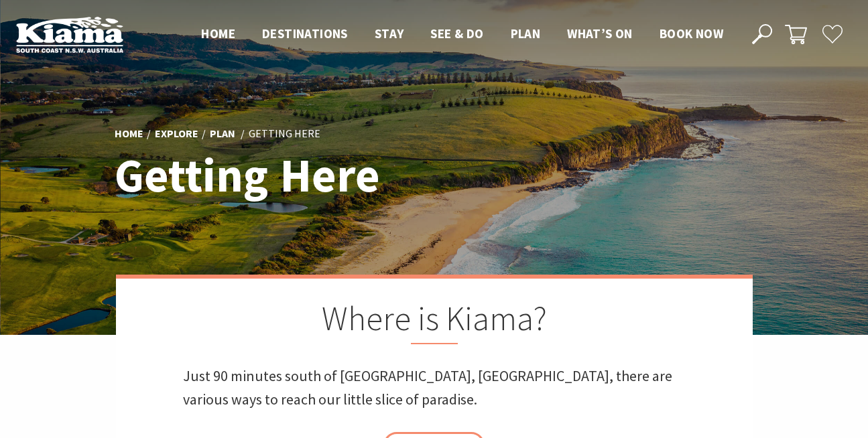 This screenshot has height=438, width=868. Describe the element at coordinates (176, 134) in the screenshot. I see `a: Explore` at that location.